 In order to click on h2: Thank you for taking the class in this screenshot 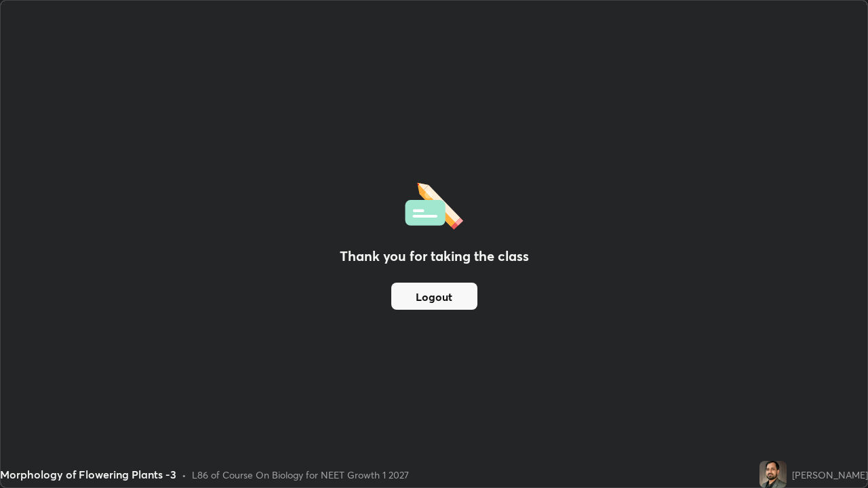, I will do `click(434, 256)`.